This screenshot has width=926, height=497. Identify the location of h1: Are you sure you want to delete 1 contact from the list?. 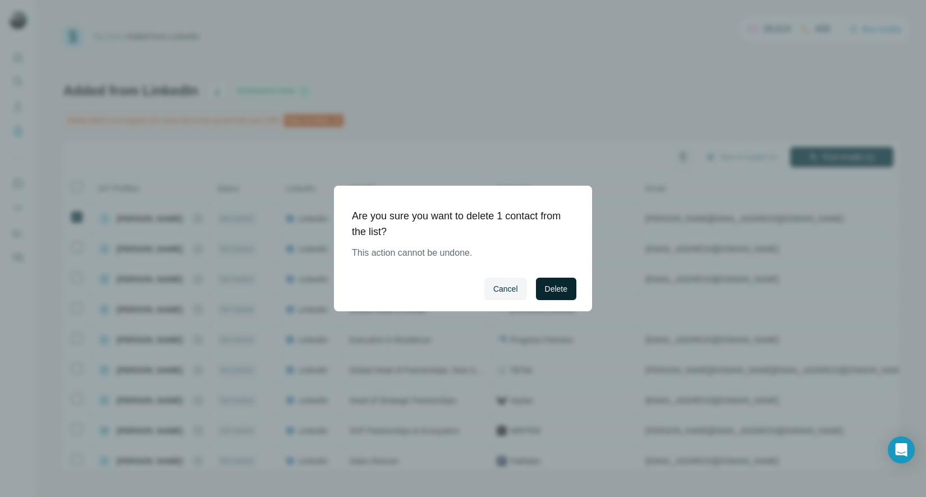
(458, 224).